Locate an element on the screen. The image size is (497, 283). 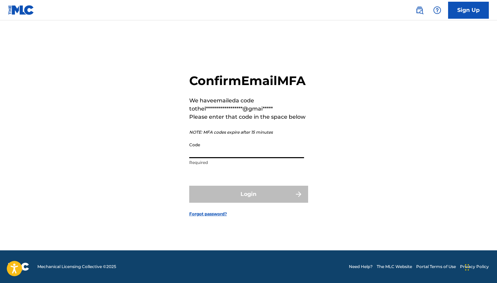
a: Forgot password? is located at coordinates (208, 214).